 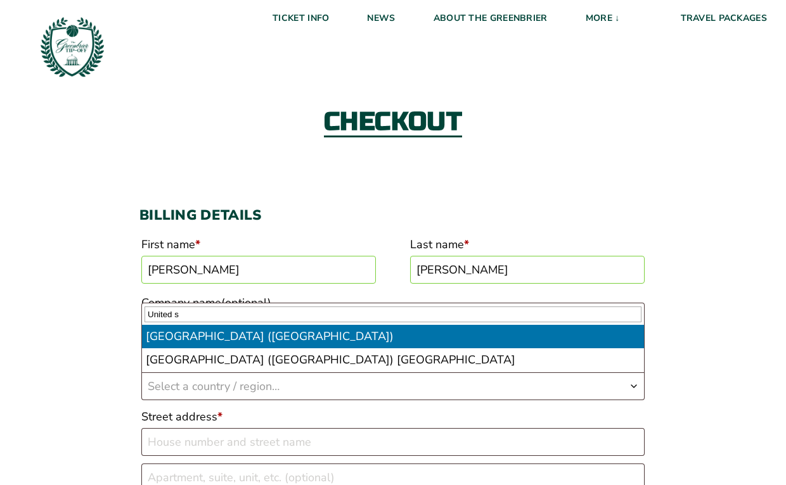 What do you see at coordinates (246, 303) in the screenshot?
I see `span: (optional)` at bounding box center [246, 303].